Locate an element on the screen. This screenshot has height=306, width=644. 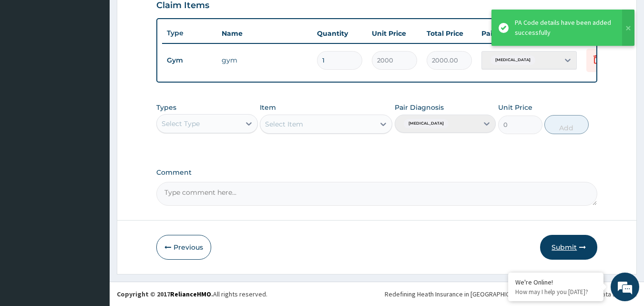
th: Quantity is located at coordinates (339, 33).